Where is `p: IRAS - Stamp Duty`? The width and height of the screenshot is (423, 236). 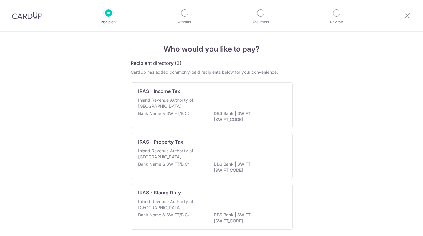
p: IRAS - Stamp Duty is located at coordinates (159, 193).